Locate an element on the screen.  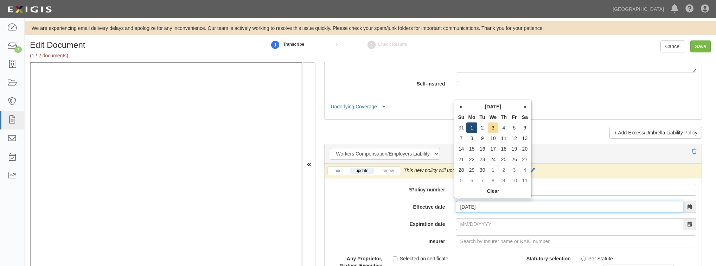
td: 16 is located at coordinates (483, 149).